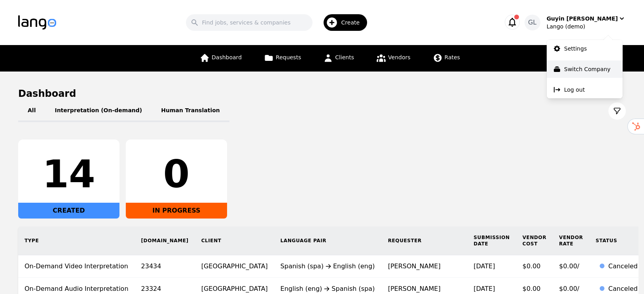 This screenshot has width=644, height=294. I want to click on div: CREATED, so click(69, 211).